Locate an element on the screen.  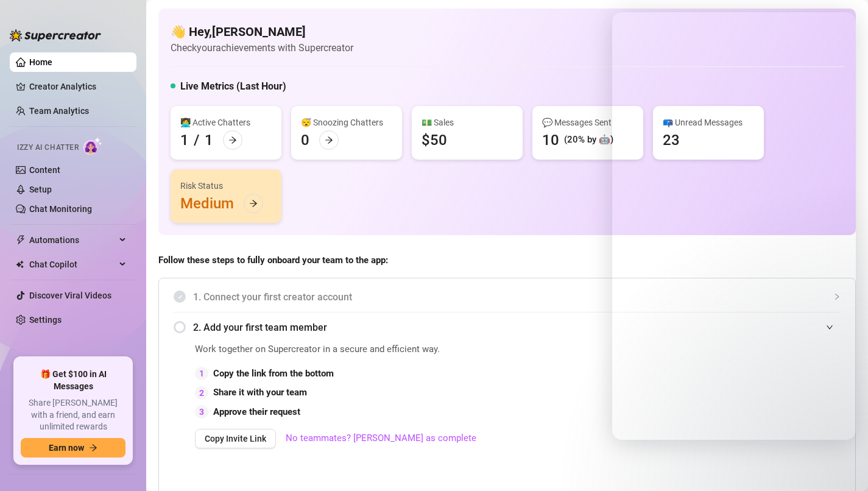
a: Team Analytics is located at coordinates (59, 111).